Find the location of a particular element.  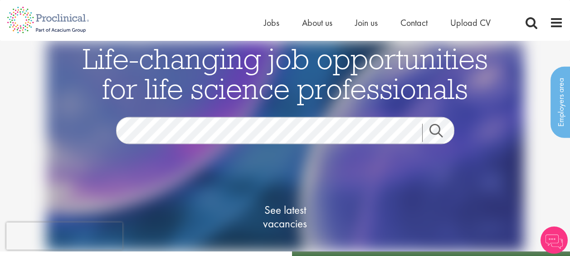

span: Contact is located at coordinates (414, 23).